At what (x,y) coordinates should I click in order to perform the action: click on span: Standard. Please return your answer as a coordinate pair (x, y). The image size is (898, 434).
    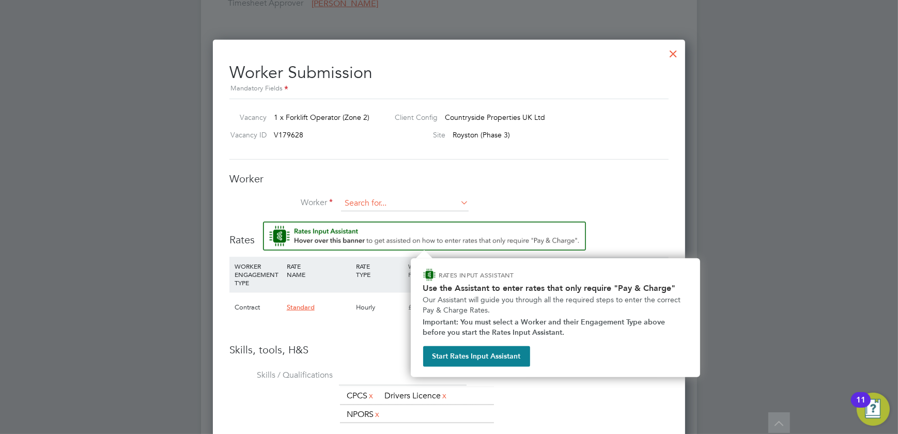
    Looking at the image, I should click on (301, 307).